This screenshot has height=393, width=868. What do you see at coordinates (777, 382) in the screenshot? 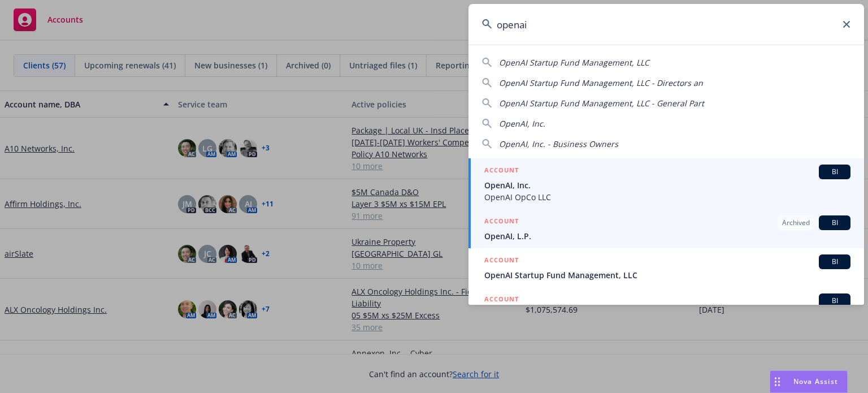
I see `div: Drag to move` at bounding box center [777, 382].